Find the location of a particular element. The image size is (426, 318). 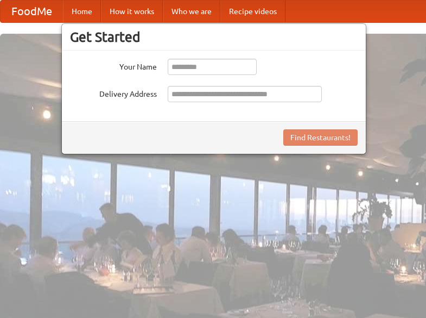

a: How it works is located at coordinates (132, 11).